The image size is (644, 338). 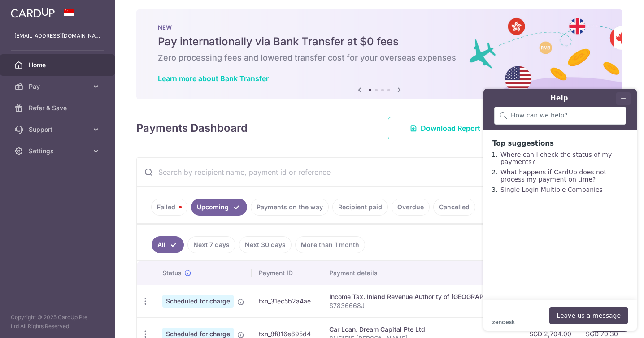 I want to click on td: txn_31ec5b2a4ae, so click(x=287, y=301).